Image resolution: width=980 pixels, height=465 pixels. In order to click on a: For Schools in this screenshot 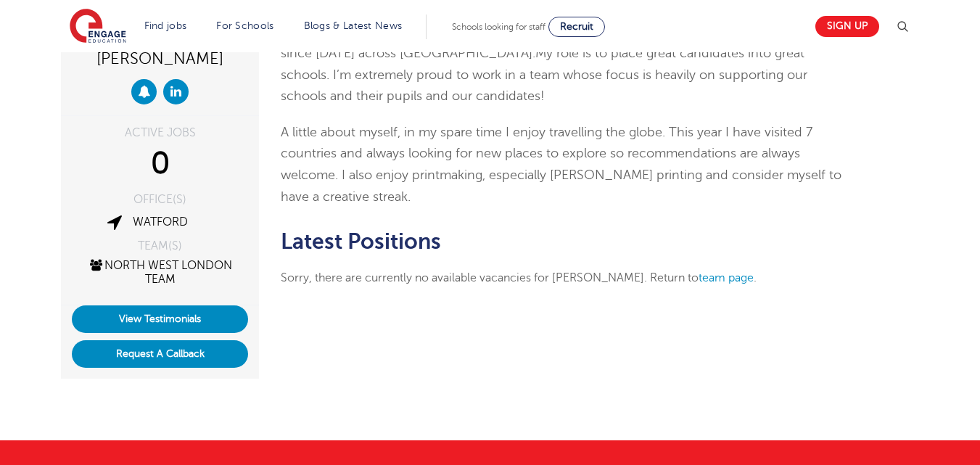, I will do `click(244, 25)`.